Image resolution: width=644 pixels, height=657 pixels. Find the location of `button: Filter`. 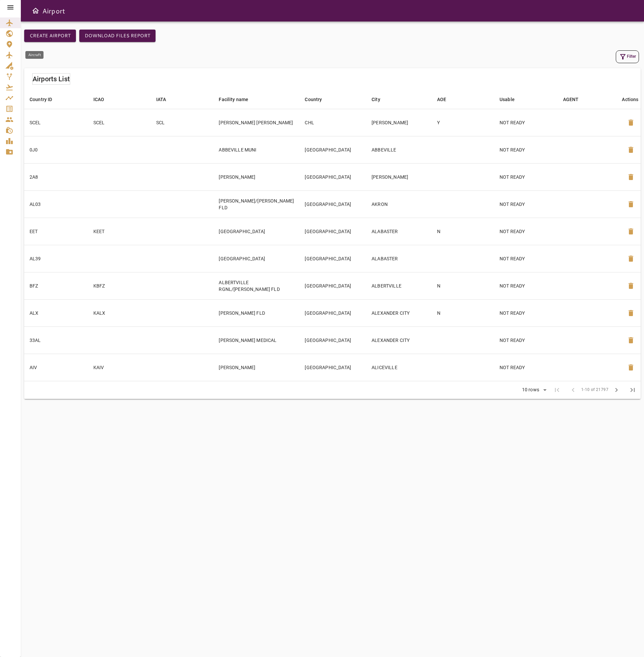

button: Filter is located at coordinates (627, 57).